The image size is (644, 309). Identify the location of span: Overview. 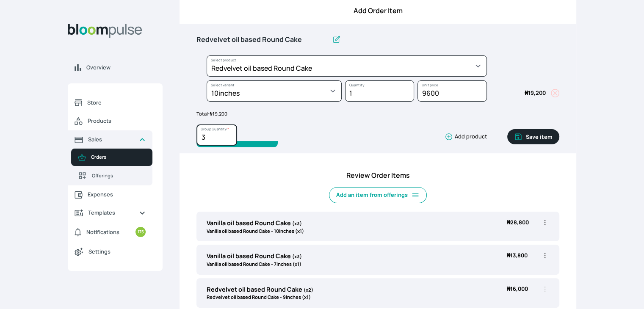
(121, 67).